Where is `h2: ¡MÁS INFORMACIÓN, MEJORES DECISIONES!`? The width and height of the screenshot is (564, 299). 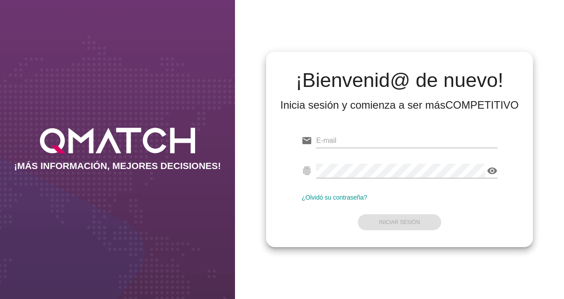 h2: ¡MÁS INFORMACIÓN, MEJORES DECISIONES! is located at coordinates (118, 166).